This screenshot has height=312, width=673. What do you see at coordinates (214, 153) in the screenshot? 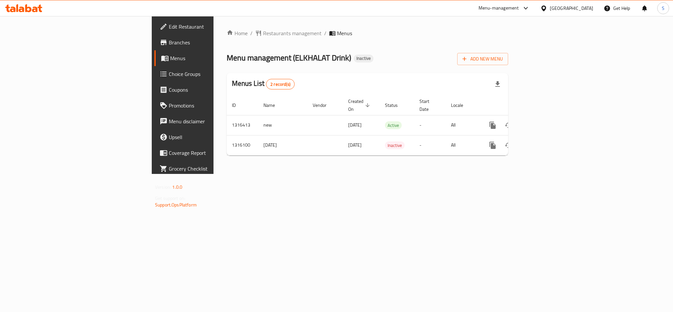
I see `span: Coverage Report` at bounding box center [214, 153].